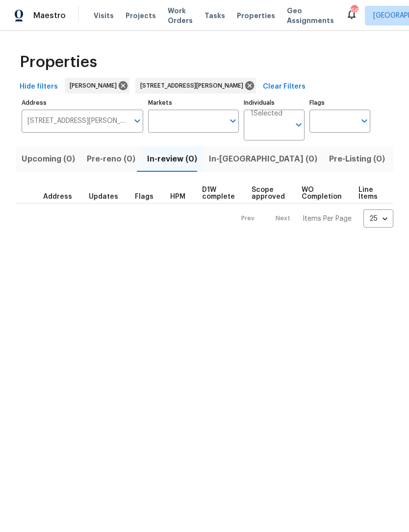  I want to click on span: Work Orders, so click(180, 16).